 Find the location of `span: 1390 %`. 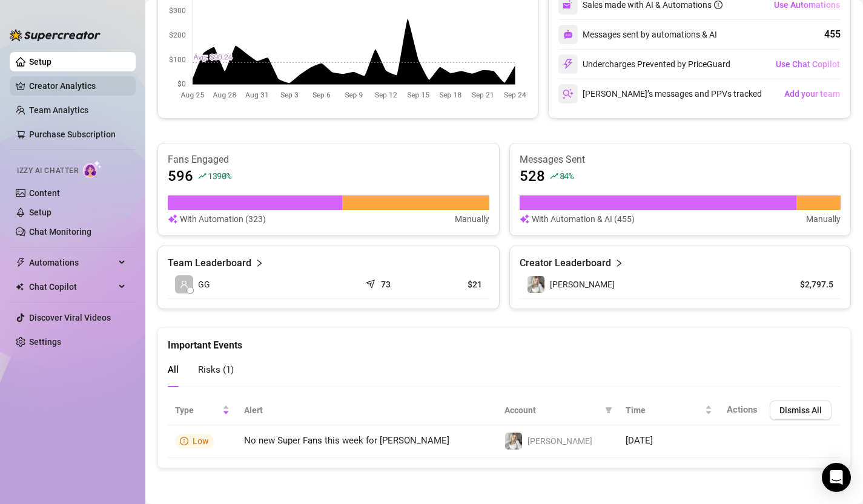

span: 1390 % is located at coordinates (219, 176).